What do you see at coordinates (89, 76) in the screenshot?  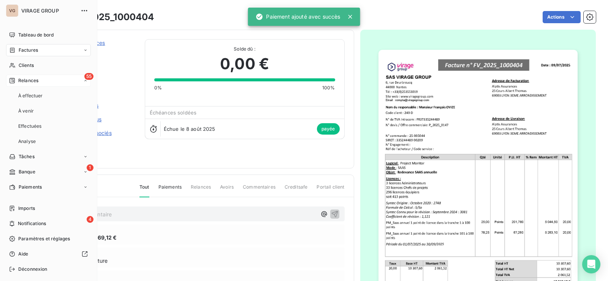 I see `span: 55` at bounding box center [89, 76].